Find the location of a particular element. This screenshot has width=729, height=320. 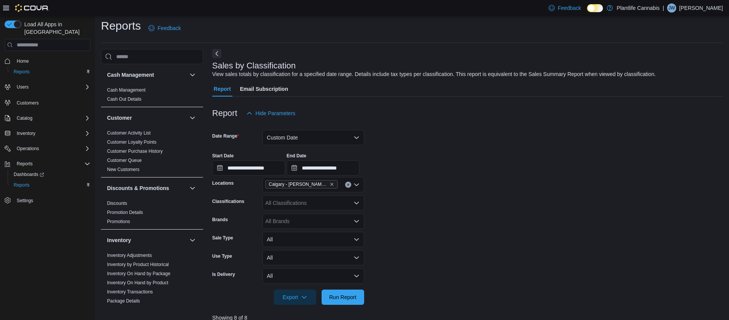

span: Inventory by Product Historical is located at coordinates (138, 264).